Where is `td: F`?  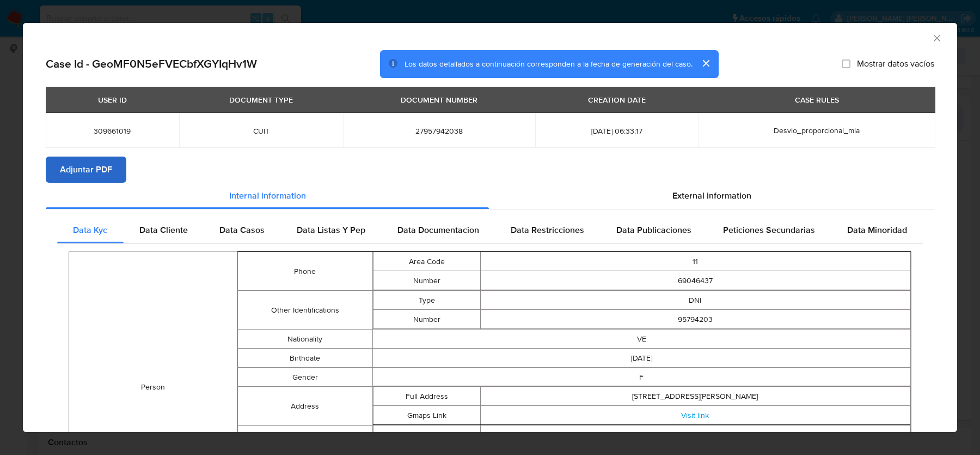 td: F is located at coordinates (642, 376).